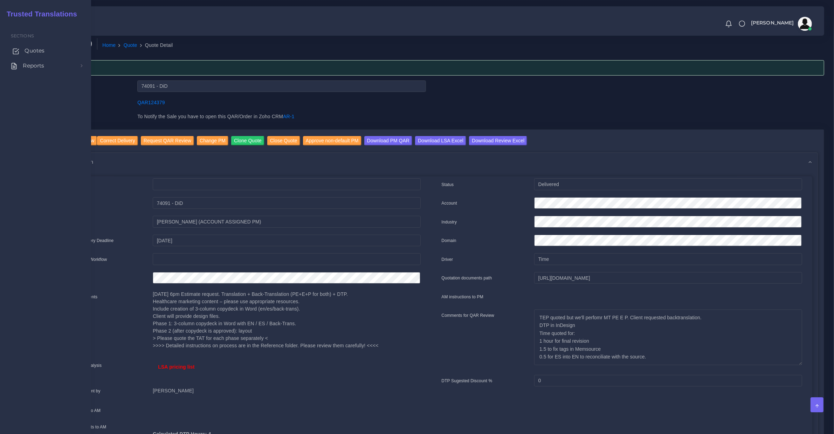 Image resolution: width=834 pixels, height=434 pixels. What do you see at coordinates (34, 51) in the screenshot?
I see `span: Quotes` at bounding box center [34, 51].